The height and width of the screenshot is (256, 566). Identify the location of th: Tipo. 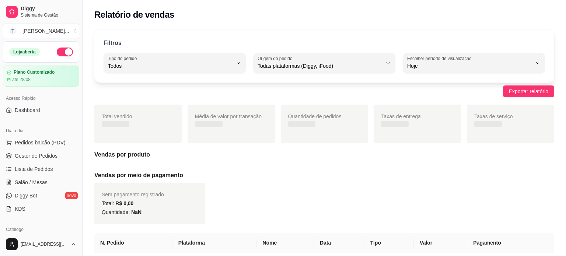
(389, 243).